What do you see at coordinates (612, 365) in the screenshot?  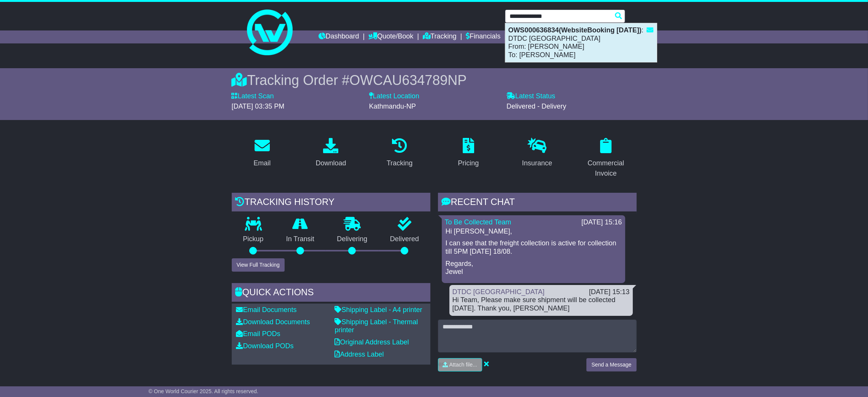 I see `button: Send a Message` at bounding box center [612, 365].